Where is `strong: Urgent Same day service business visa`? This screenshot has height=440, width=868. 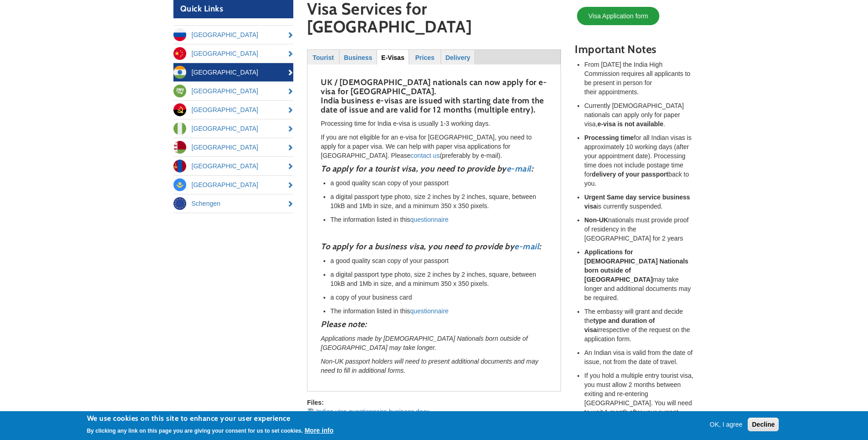 strong: Urgent Same day service business visa is located at coordinates (637, 202).